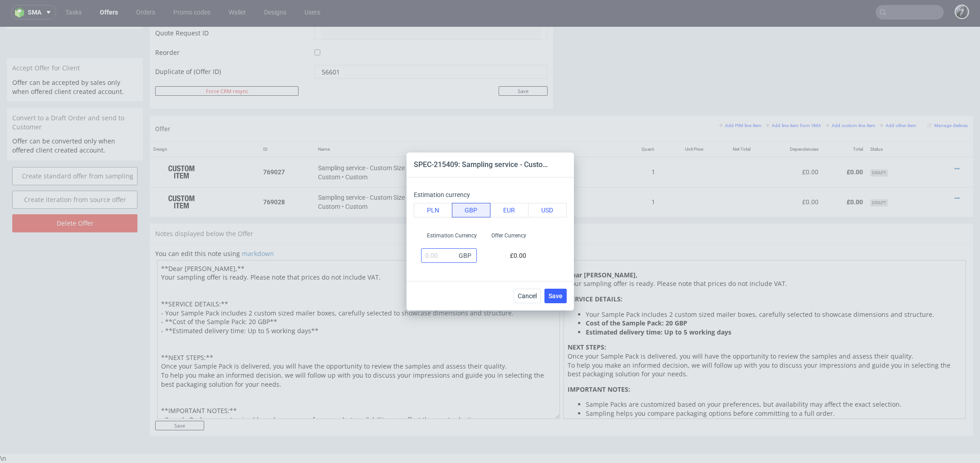 The image size is (980, 463). What do you see at coordinates (509, 235) in the screenshot?
I see `span: Offer Currency` at bounding box center [509, 235].